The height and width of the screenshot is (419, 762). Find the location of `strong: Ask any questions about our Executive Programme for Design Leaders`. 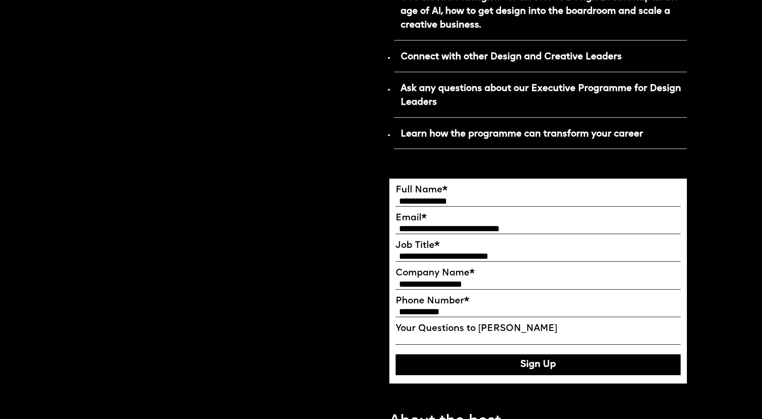

strong: Ask any questions about our Executive Programme for Design Leaders is located at coordinates (541, 96).